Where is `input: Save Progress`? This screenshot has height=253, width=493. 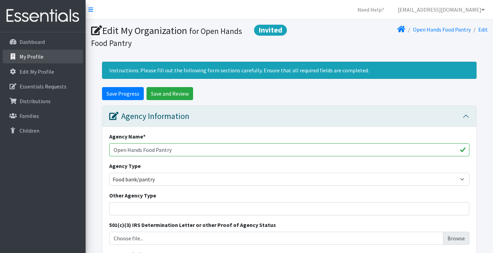
input: Save Progress is located at coordinates (123, 93).